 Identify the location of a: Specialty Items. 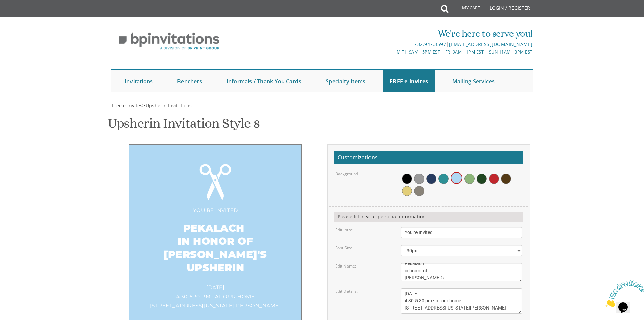
(346, 81).